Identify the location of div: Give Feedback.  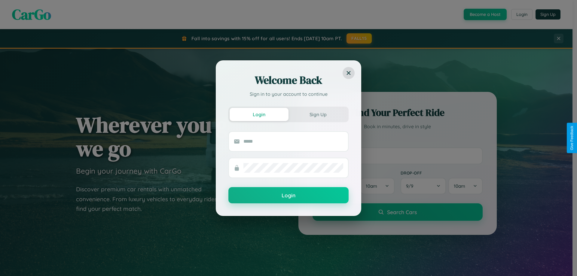
(571, 138).